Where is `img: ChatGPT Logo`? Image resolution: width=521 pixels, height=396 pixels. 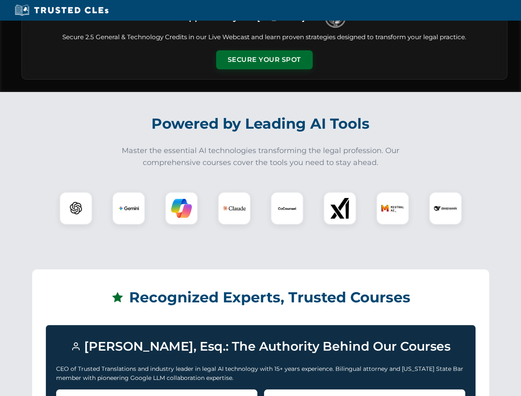
img: ChatGPT Logo is located at coordinates (76, 208).